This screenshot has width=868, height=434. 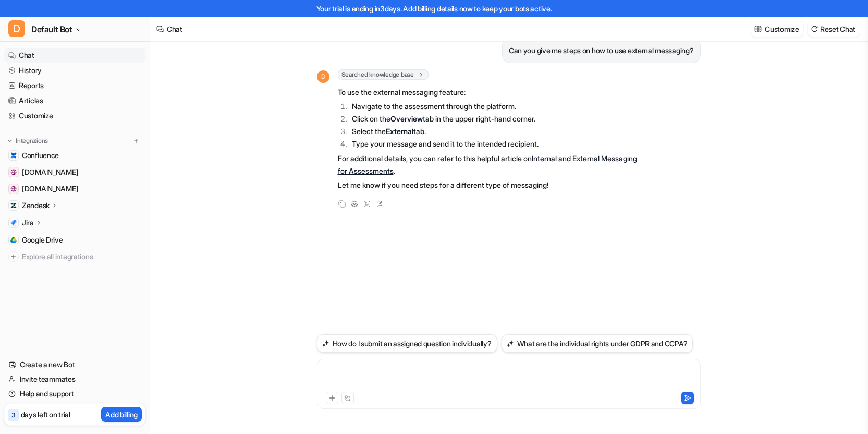 What do you see at coordinates (14, 222) in the screenshot?
I see `img: Jira` at bounding box center [14, 222].